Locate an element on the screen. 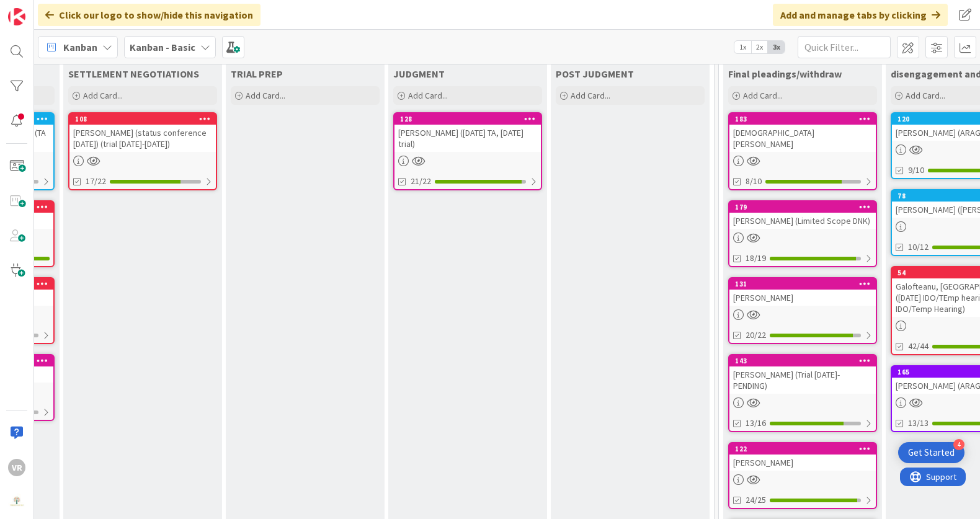  div: Open Get Started checklist, remaining modules: 4 is located at coordinates (931, 453).